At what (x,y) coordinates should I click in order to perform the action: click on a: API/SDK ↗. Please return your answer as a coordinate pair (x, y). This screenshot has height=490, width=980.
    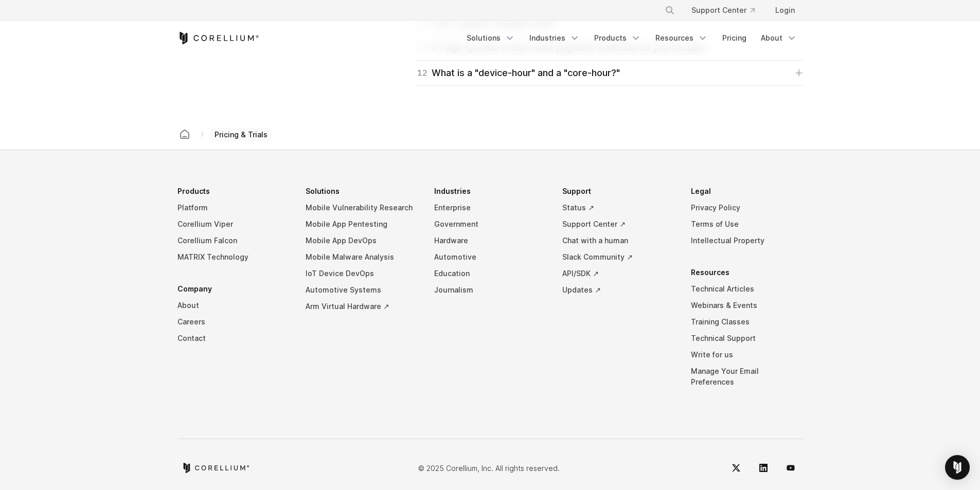
    Looking at the image, I should click on (618, 273).